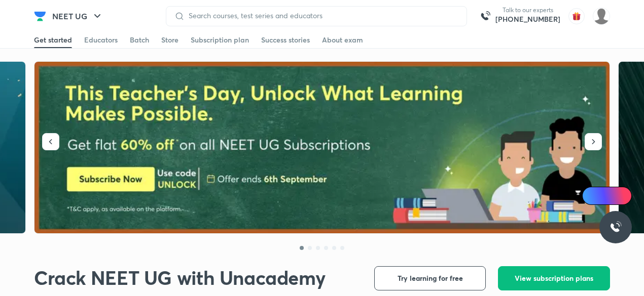 This screenshot has width=644, height=296. What do you see at coordinates (607, 196) in the screenshot?
I see `a: Ai Doubts` at bounding box center [607, 196].